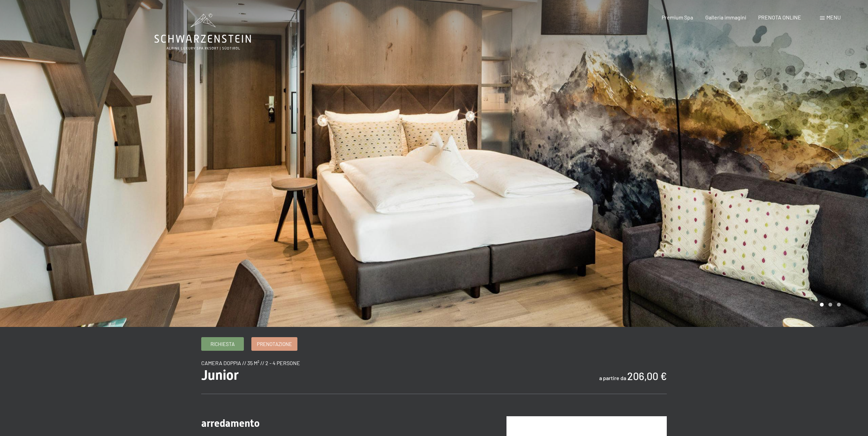 Image resolution: width=868 pixels, height=436 pixels. What do you see at coordinates (726, 17) in the screenshot?
I see `span: Galleria immagini` at bounding box center [726, 17].